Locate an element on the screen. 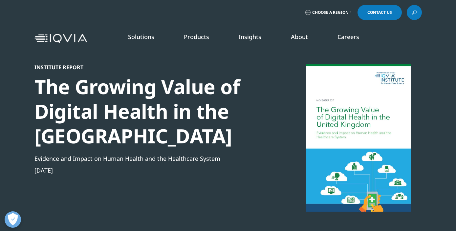  span: Contact Us is located at coordinates (379, 12).